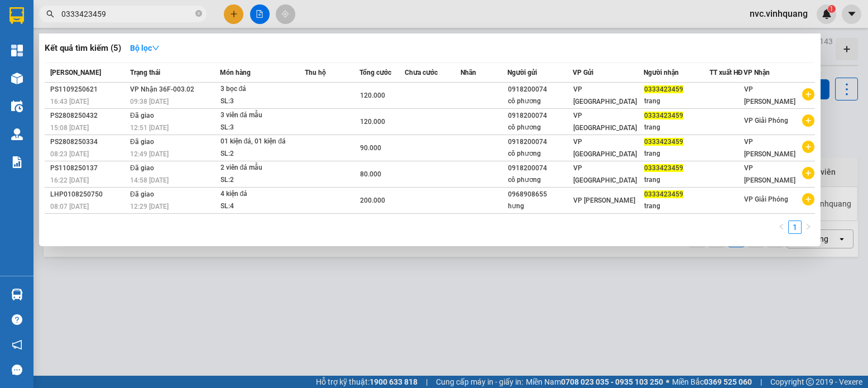 The image size is (868, 388). I want to click on span: TT xuất HĐ, so click(726, 73).